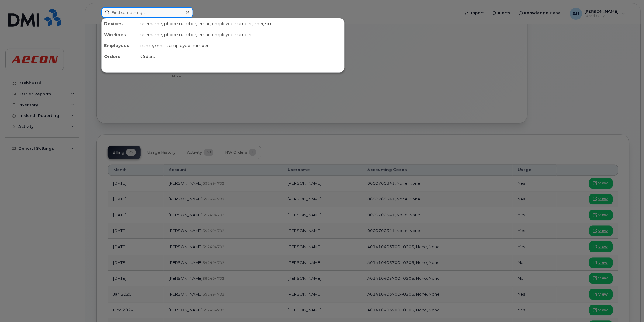 Image resolution: width=644 pixels, height=322 pixels. Describe the element at coordinates (120, 35) in the screenshot. I see `div: Wirelines` at that location.